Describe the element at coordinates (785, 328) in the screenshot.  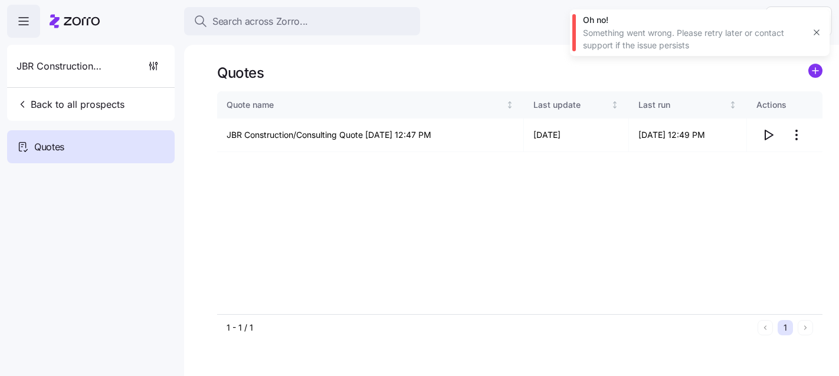
I see `button: 1` at that location.